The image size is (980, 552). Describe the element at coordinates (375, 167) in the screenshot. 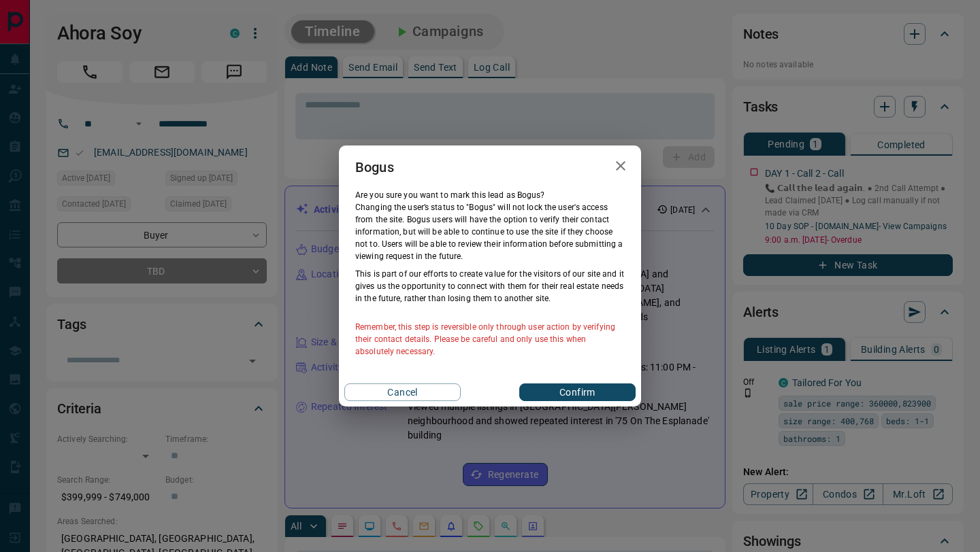

I see `h2: Bogus` at that location.